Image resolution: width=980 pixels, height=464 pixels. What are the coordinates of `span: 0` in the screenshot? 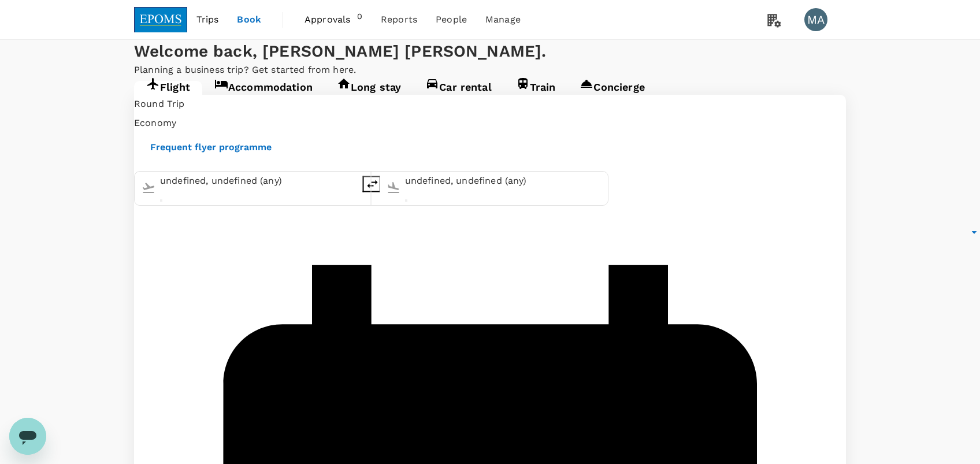 It's located at (359, 19).